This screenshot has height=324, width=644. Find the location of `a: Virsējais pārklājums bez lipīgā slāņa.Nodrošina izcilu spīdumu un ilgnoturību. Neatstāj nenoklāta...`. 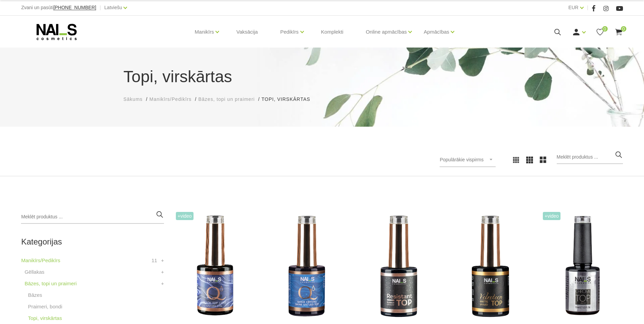

a: Virsējais pārklājums bez lipīgā slāņa.Nodrošina izcilu spīdumu un ilgnoturību. Neatstāj nenoklāta... is located at coordinates (582, 267).